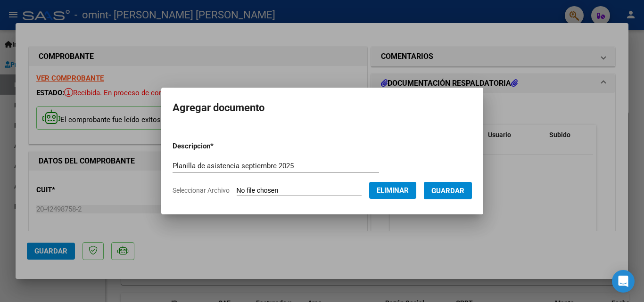  I want to click on div: Open Intercom Messenger, so click(623, 281).